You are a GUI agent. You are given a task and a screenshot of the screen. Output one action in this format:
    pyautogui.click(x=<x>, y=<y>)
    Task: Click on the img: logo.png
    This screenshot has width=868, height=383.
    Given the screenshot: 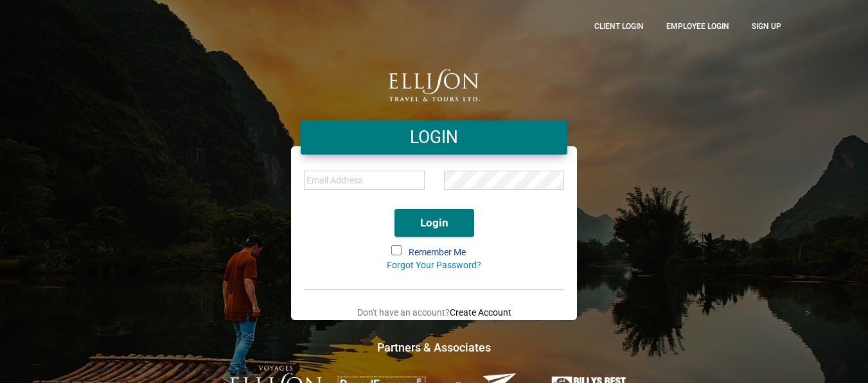 What is the action you would take?
    pyautogui.click(x=434, y=85)
    